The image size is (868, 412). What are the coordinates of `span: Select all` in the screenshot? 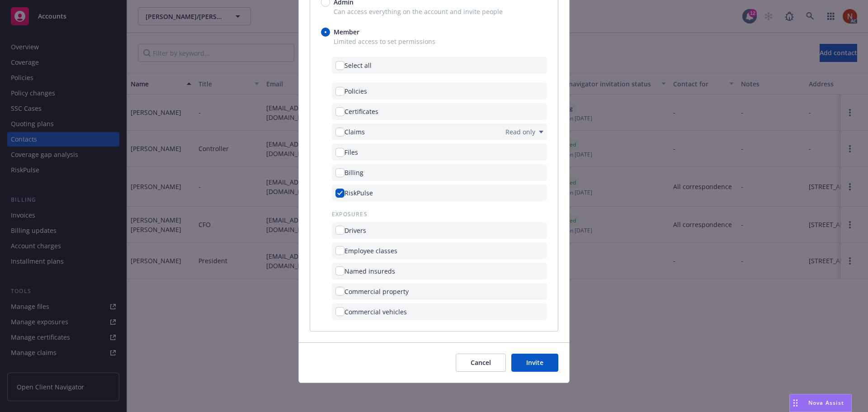 It's located at (358, 65).